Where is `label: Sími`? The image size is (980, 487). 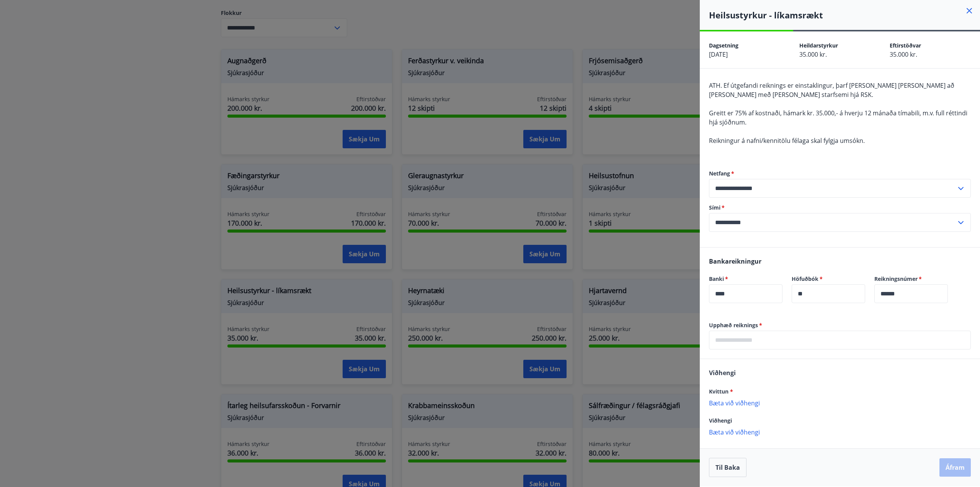
label: Sími is located at coordinates (840, 208).